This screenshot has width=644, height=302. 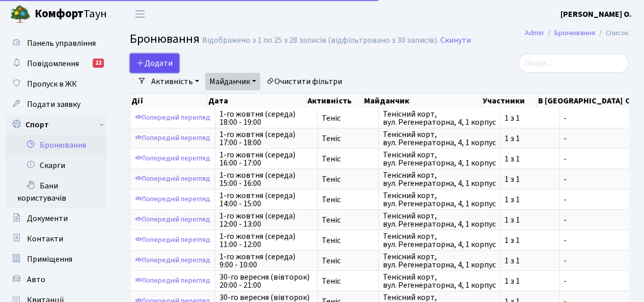 What do you see at coordinates (47, 219) in the screenshot?
I see `span: Документи` at bounding box center [47, 219].